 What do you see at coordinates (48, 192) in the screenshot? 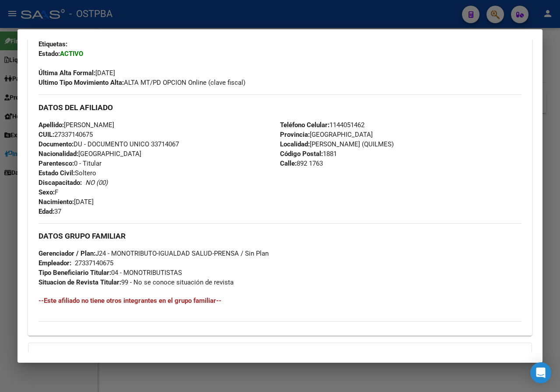
I see `span: F` at bounding box center [48, 192].